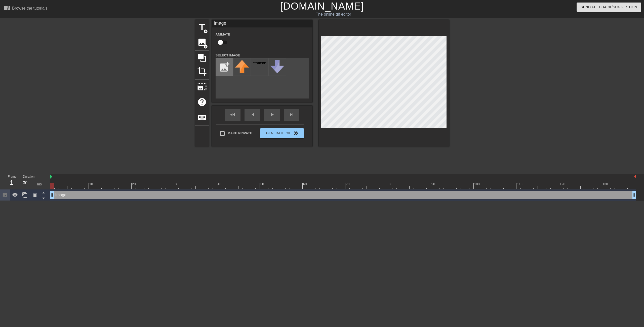 This screenshot has height=327, width=644. I want to click on span: Make Private, so click(240, 133).